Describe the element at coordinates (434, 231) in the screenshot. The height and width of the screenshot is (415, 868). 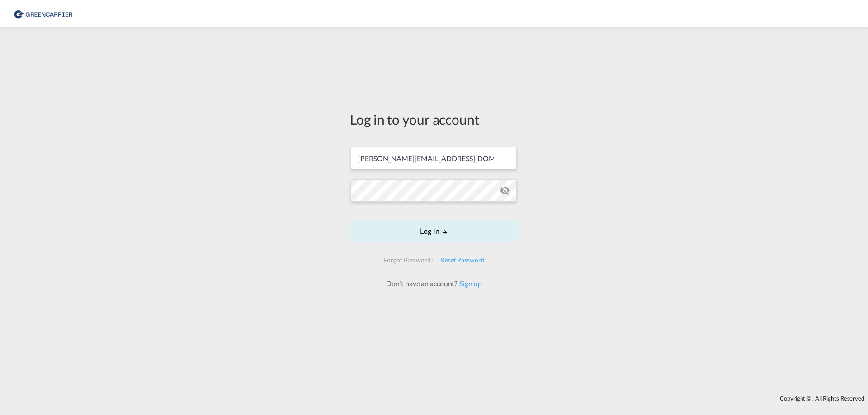
I see `button: LOGIN` at that location.